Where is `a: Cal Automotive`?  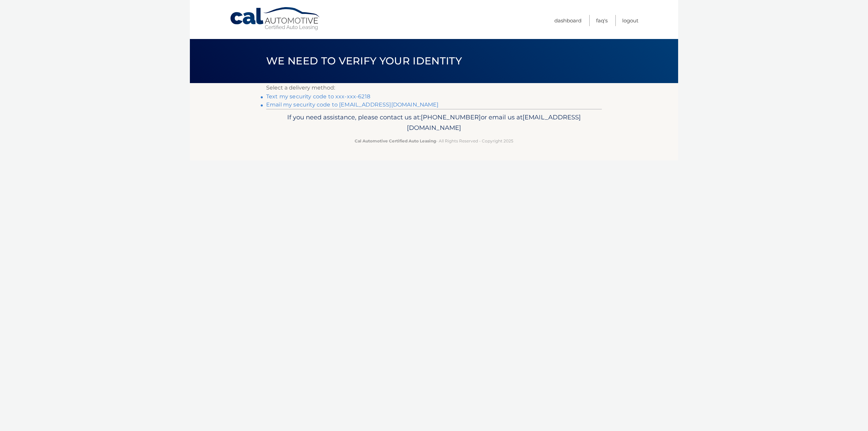
a: Cal Automotive is located at coordinates (276, 18).